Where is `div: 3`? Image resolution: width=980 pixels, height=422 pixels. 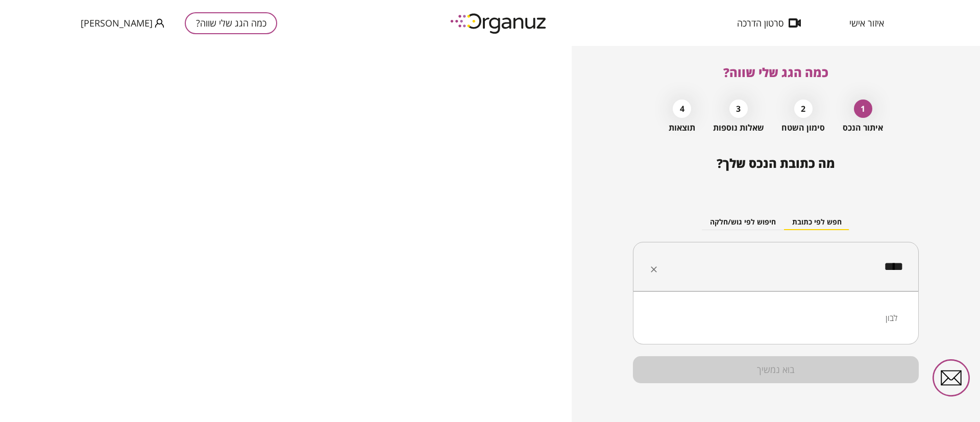 div: 3 is located at coordinates (738, 108).